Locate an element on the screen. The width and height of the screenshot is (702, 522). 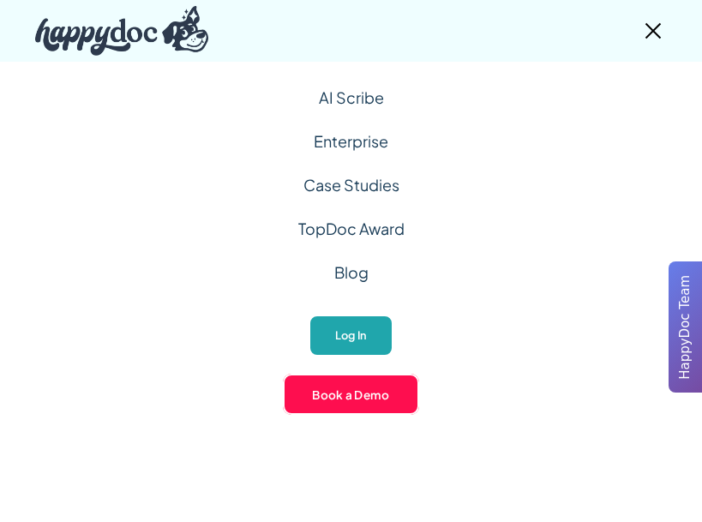
a: Blog is located at coordinates (351, 272).